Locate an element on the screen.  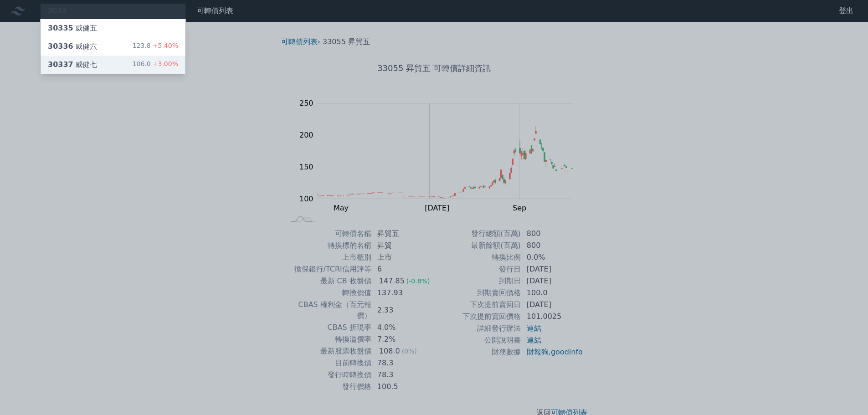
div: 威健五 is located at coordinates (72, 28).